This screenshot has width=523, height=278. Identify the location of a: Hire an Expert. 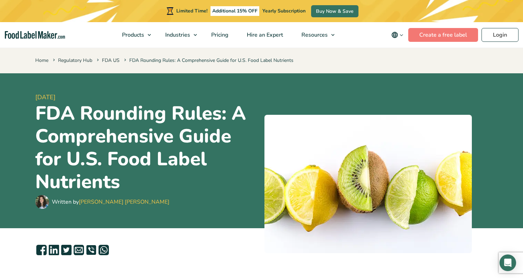
(264, 35).